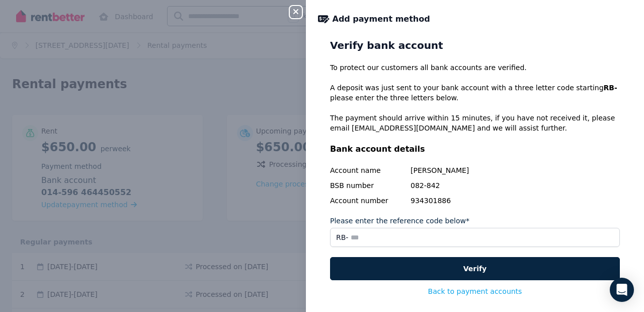 This screenshot has height=312, width=644. I want to click on div: Account name, so click(367, 170).